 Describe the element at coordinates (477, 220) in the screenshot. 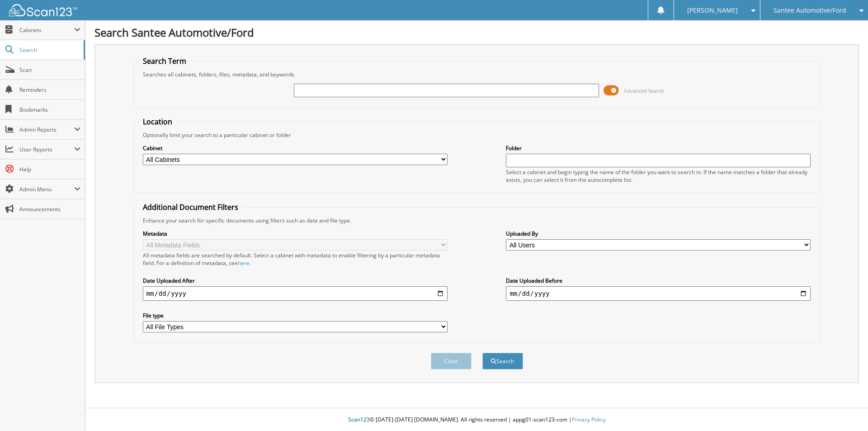

I see `div: Enhance your search for specific documents using filters such as date and file type.` at that location.